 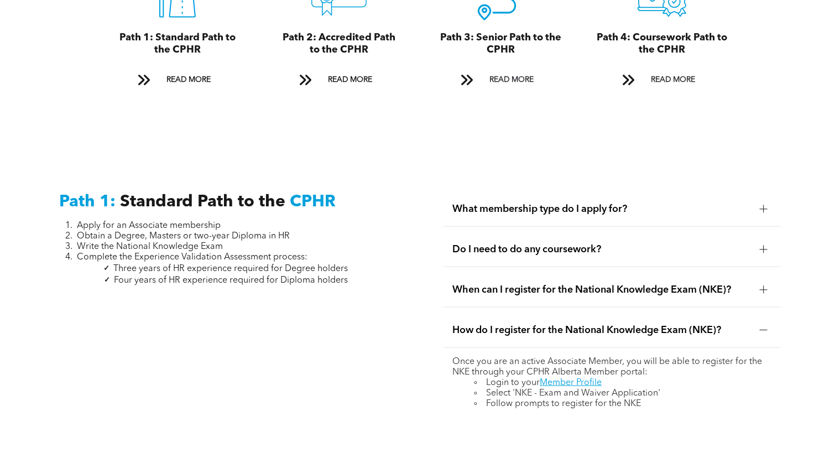 I want to click on span: Obtain a Degree, Masters or two-year Diploma in HR, so click(x=183, y=236).